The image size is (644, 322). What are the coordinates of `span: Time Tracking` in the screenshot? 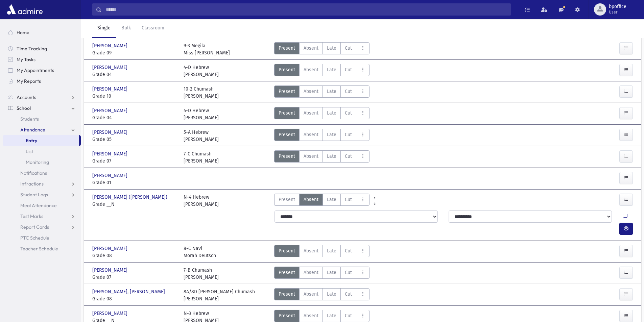 It's located at (32, 49).